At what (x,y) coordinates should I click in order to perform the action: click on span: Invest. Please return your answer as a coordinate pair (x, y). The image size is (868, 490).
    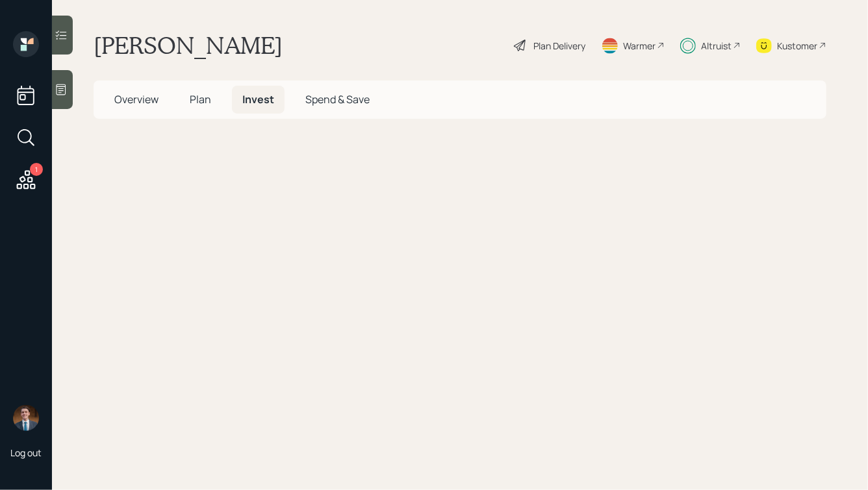
    Looking at the image, I should click on (258, 100).